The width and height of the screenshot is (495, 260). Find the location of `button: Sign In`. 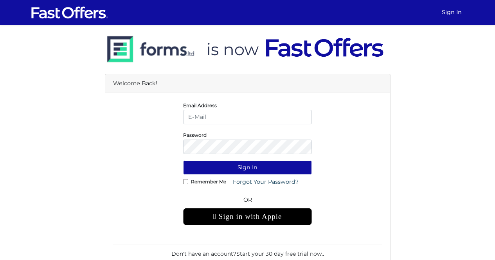

button: Sign In is located at coordinates (247, 167).